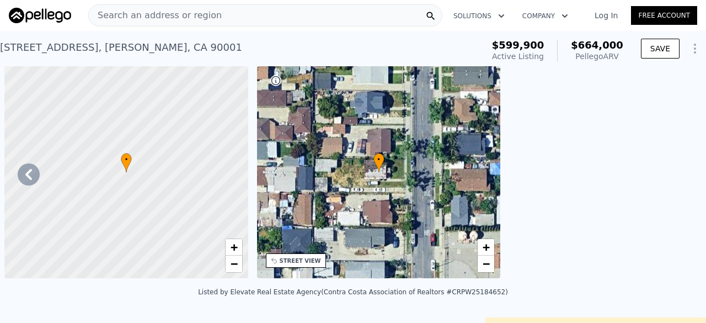 This screenshot has height=323, width=706. Describe the element at coordinates (597, 56) in the screenshot. I see `div: Pellego ARV` at that location.